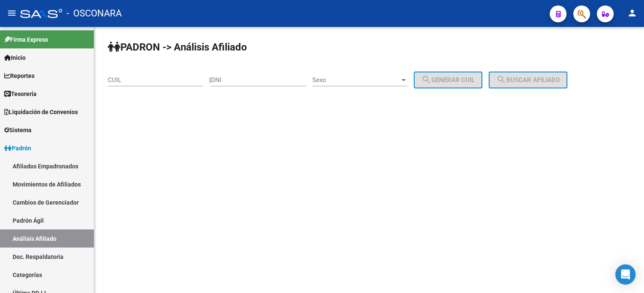  What do you see at coordinates (12, 13) in the screenshot?
I see `mat-icon: menu` at bounding box center [12, 13].